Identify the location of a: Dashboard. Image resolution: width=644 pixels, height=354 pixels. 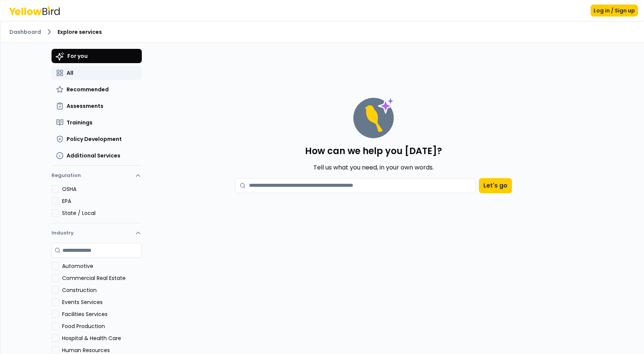
(25, 32).